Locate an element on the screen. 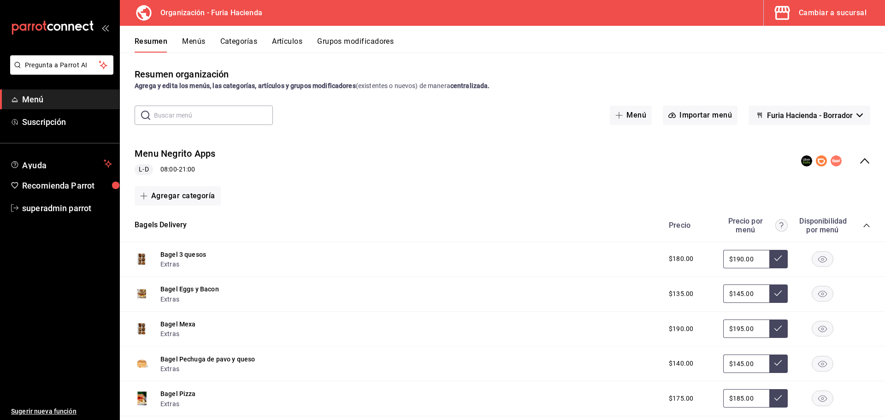  button: Menu Negrito Apps is located at coordinates (175, 154).